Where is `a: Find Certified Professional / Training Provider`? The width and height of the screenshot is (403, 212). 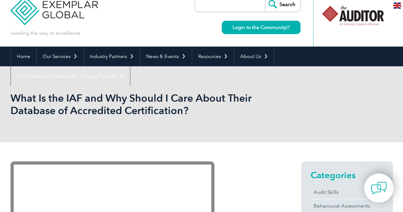 a: Find Certified Professional / Training Provider is located at coordinates (70, 76).